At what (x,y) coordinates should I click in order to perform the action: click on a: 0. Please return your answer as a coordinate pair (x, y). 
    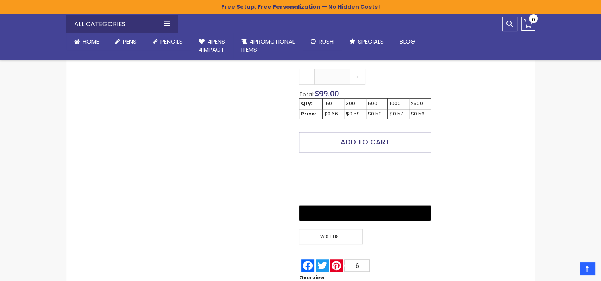
    Looking at the image, I should click on (528, 23).